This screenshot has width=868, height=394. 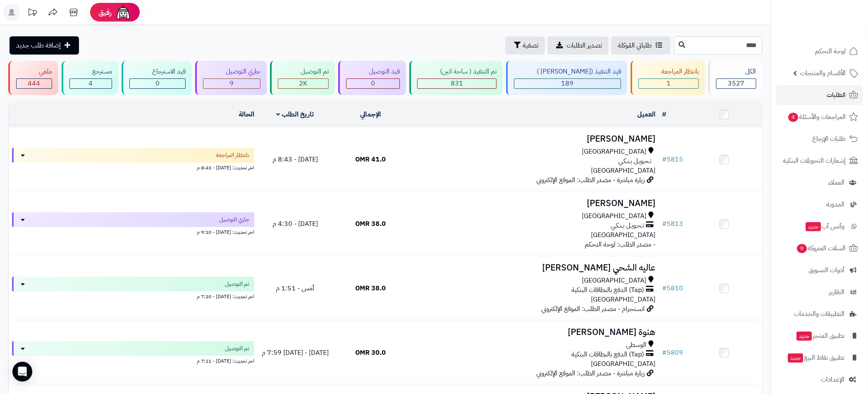 I want to click on a: طلباتي المُوكلة, so click(x=640, y=45).